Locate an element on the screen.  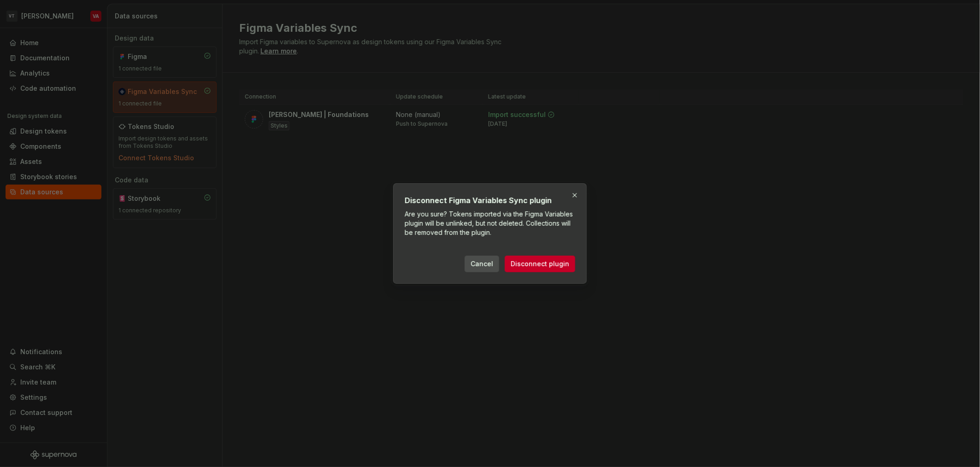
button: Cancel is located at coordinates (481, 264).